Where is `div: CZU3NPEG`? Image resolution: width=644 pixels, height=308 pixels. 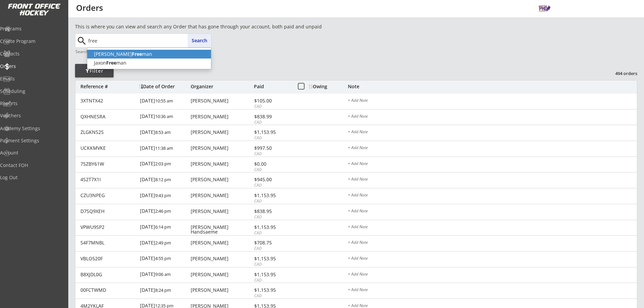 div: CZU3NPEG is located at coordinates (108, 195).